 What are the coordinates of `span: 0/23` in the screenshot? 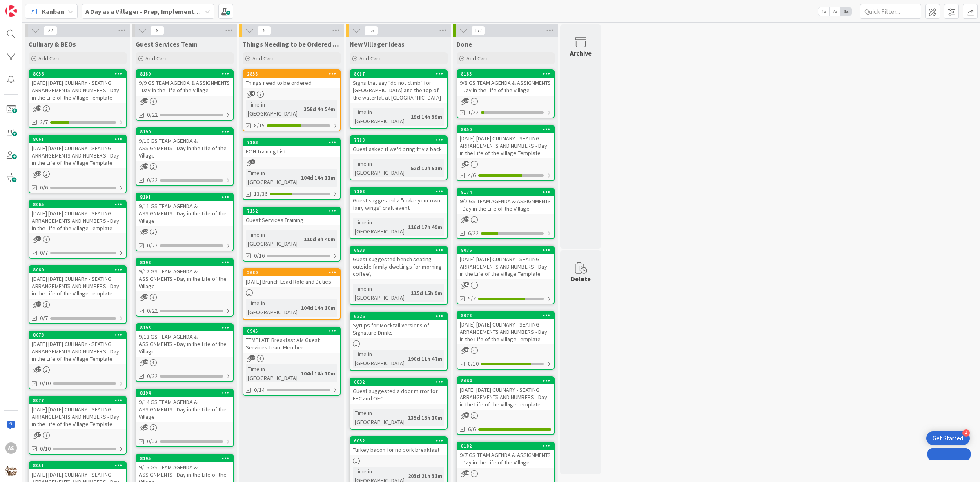 It's located at (153, 441).